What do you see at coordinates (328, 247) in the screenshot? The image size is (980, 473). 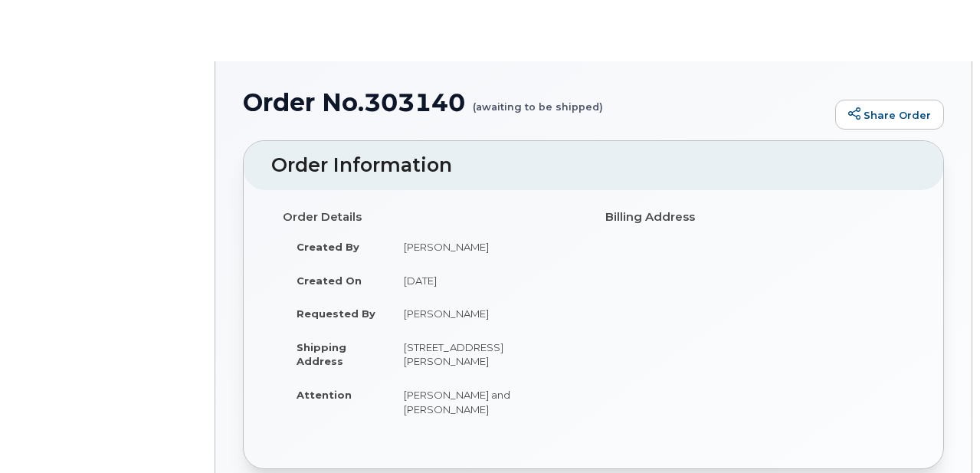 I see `strong: Created By` at bounding box center [328, 247].